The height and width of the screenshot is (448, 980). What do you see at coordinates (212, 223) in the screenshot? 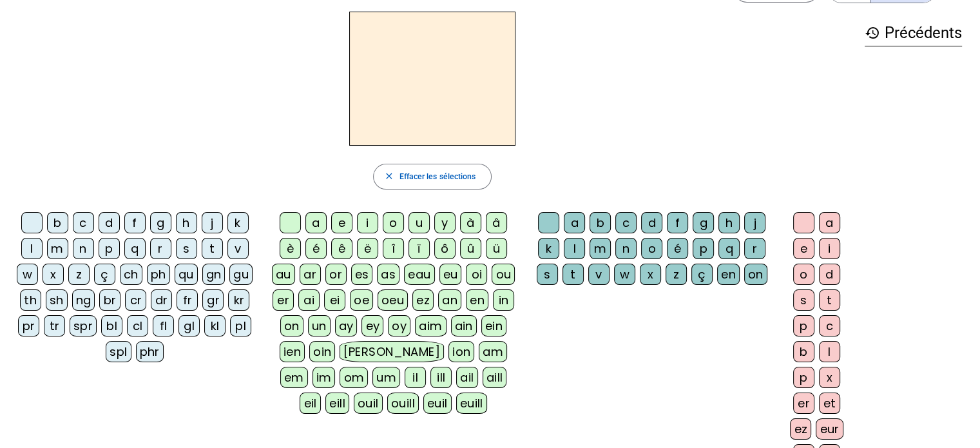
I see `div: j` at bounding box center [212, 223].